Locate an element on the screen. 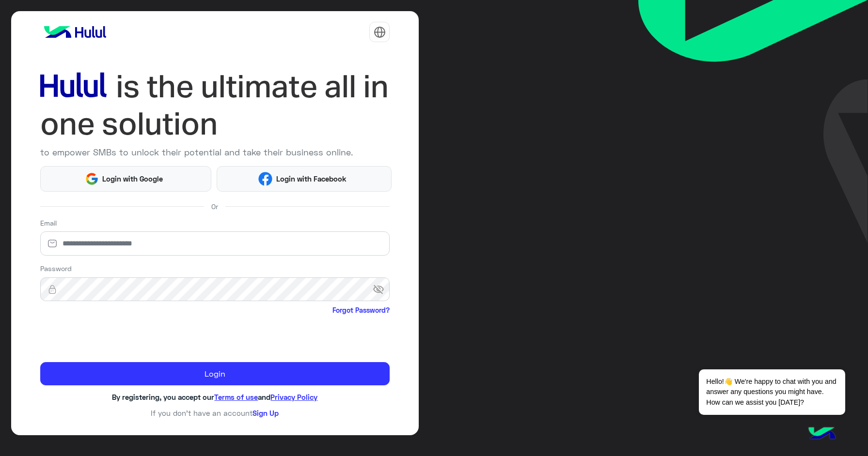  span: By registering, you accept our is located at coordinates (163, 397).